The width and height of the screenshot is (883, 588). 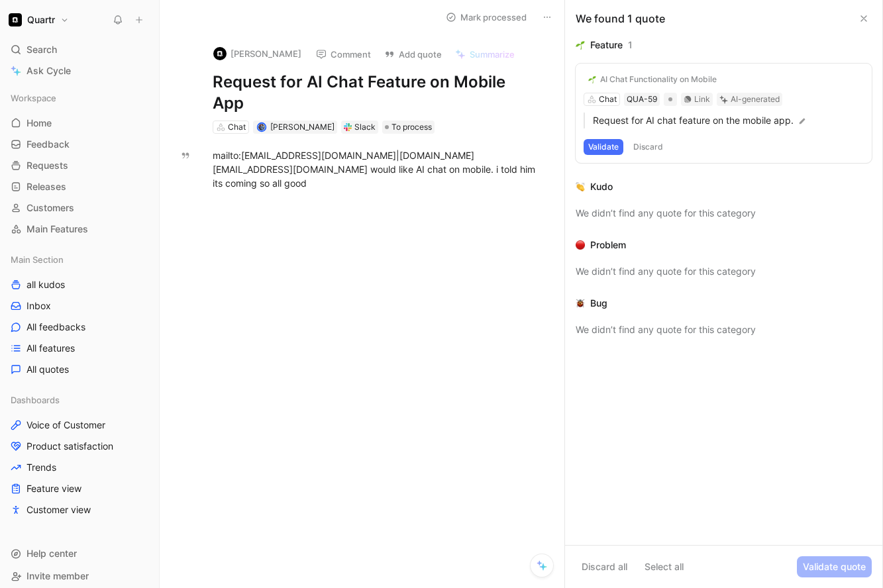 What do you see at coordinates (376, 93) in the screenshot?
I see `h1: Request for AI Chat Feature on Mobile App` at bounding box center [376, 93].